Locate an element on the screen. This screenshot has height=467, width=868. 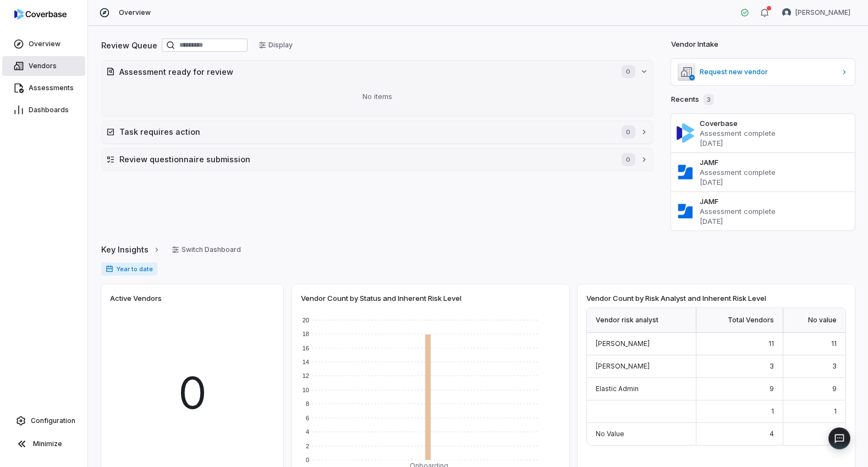
button: Review questionnaire submission0 is located at coordinates (378, 160).